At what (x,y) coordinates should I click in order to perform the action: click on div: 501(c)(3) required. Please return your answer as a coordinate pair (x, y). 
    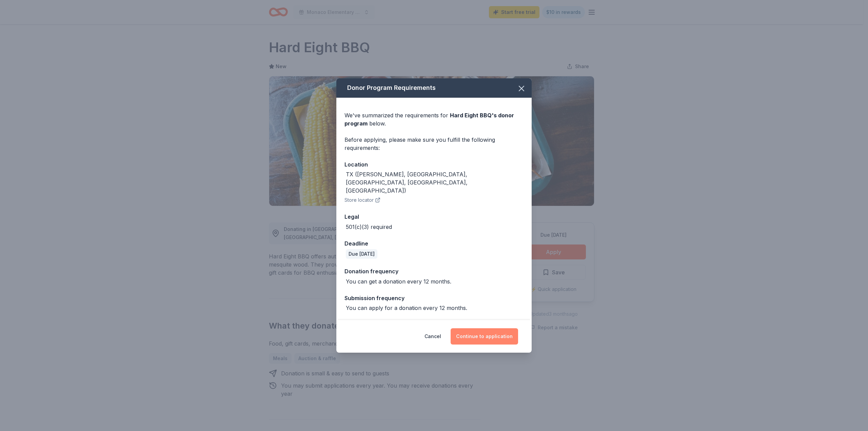
    Looking at the image, I should click on (369, 227).